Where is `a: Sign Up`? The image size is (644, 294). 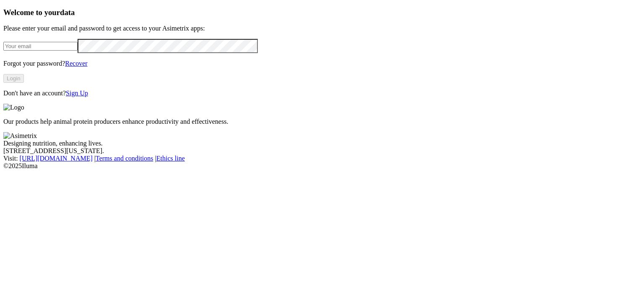
a: Sign Up is located at coordinates (77, 93).